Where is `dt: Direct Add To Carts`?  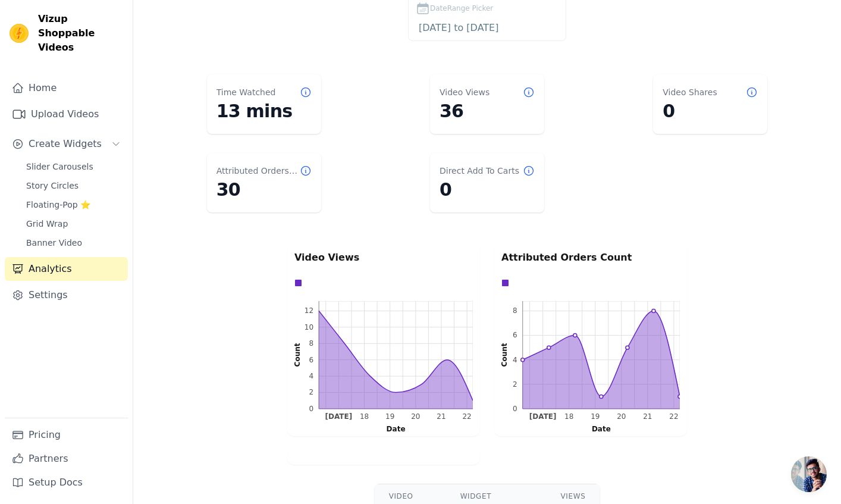
dt: Direct Add To Carts is located at coordinates (479, 171).